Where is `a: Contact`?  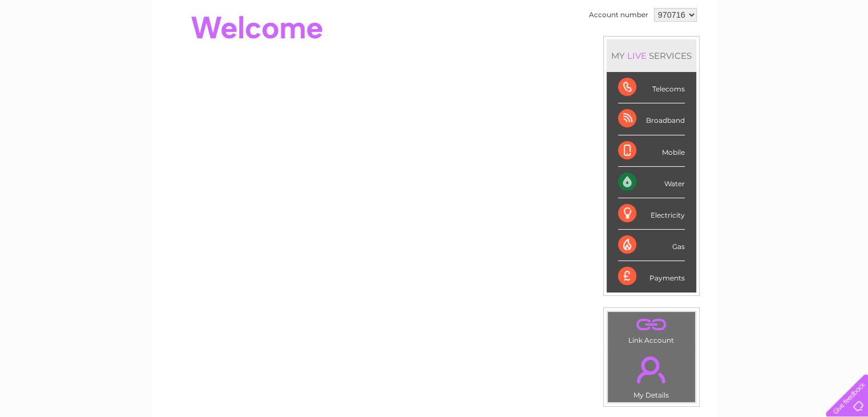
a: Contact is located at coordinates (806, 53).